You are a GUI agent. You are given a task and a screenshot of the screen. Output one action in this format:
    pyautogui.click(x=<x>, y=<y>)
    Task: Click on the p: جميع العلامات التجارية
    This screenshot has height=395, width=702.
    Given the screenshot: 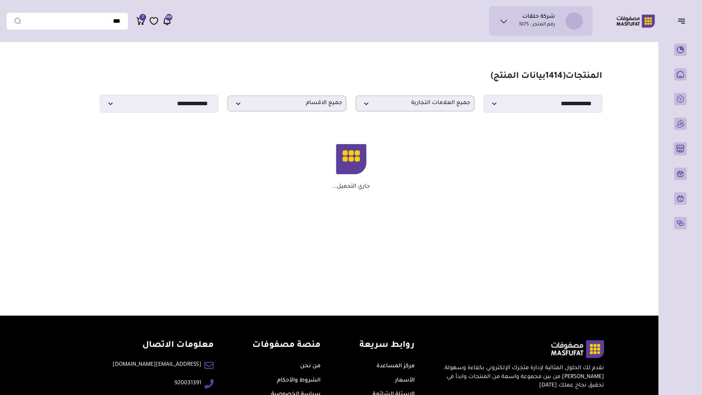 What is the action you would take?
    pyautogui.click(x=415, y=103)
    